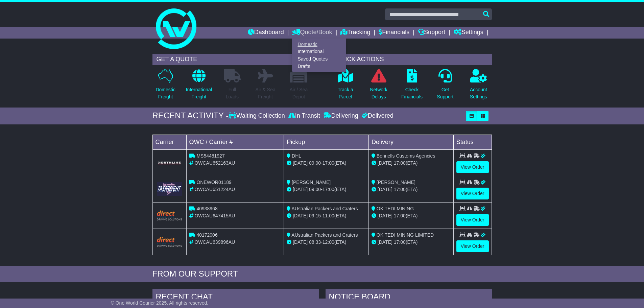 The image size is (644, 308). Describe the element at coordinates (215, 216) in the screenshot. I see `span: OWCAU647415AU` at that location.